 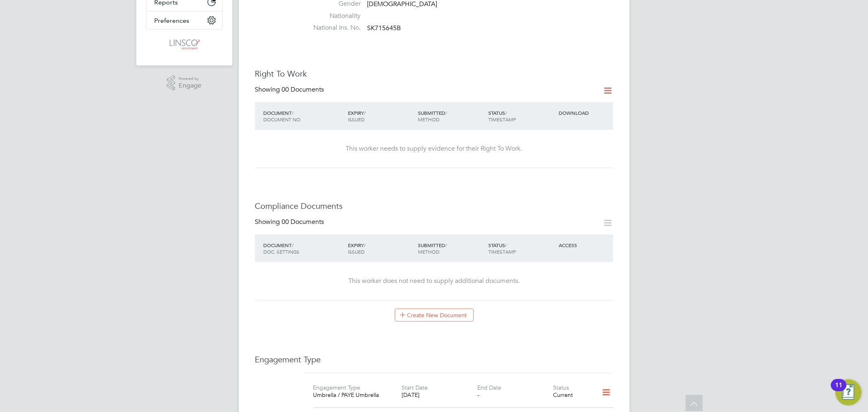 I want to click on button: Create New Document, so click(x=434, y=316).